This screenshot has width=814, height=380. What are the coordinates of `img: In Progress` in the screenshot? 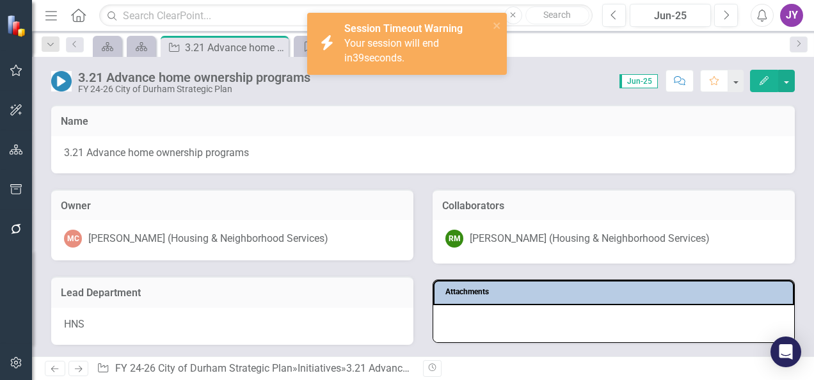 It's located at (61, 81).